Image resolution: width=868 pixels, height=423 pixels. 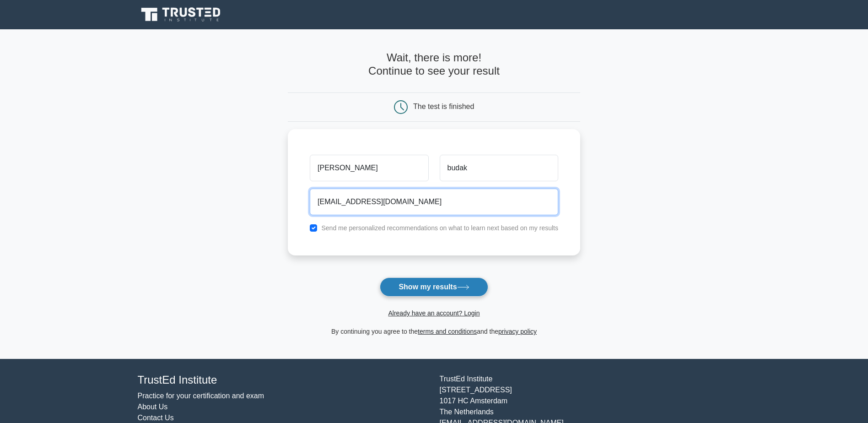 What do you see at coordinates (434, 332) in the screenshot?
I see `div: By continuing you agree to the and the` at bounding box center [434, 332].